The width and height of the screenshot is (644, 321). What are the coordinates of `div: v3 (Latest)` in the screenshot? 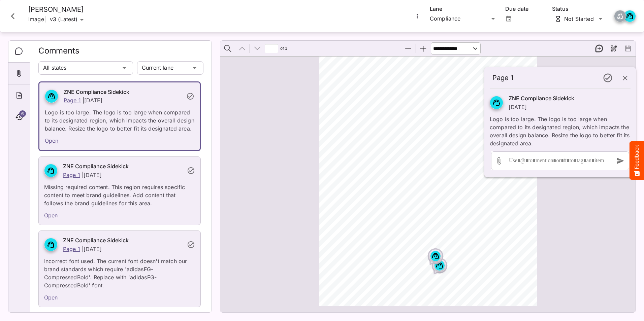 It's located at (64, 20).